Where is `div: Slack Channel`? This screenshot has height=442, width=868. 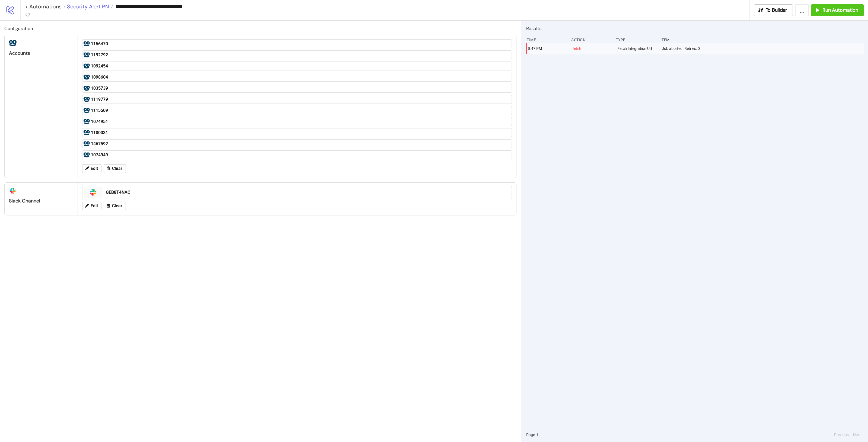 div: Slack Channel is located at coordinates (41, 200).